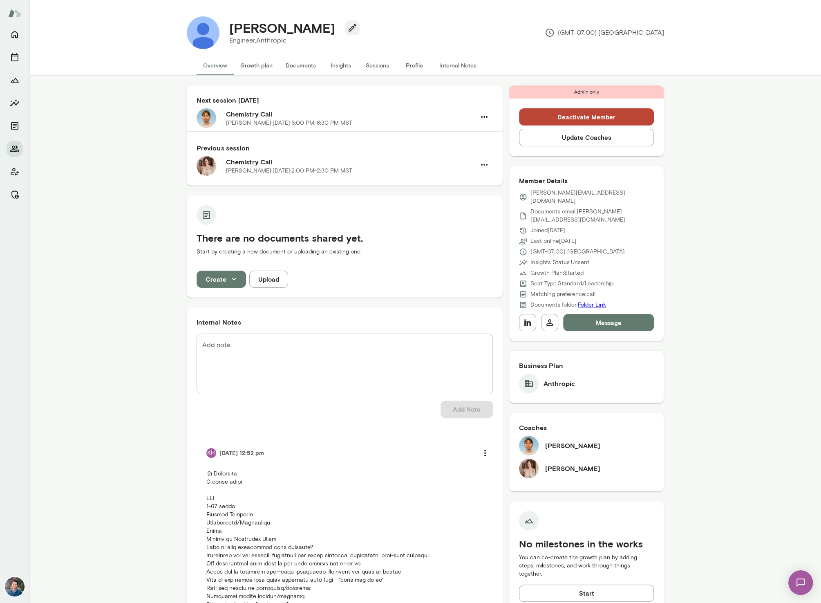 The image size is (821, 603). What do you see at coordinates (587, 365) in the screenshot?
I see `h6: Business Plan` at bounding box center [587, 365].